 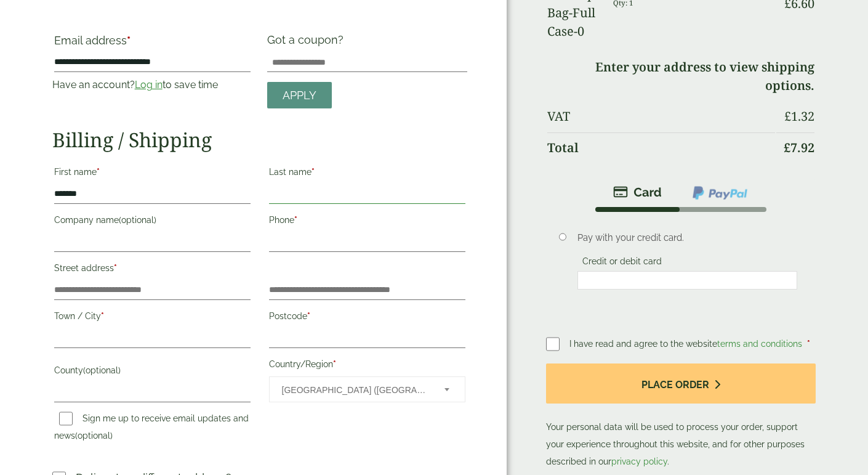 What do you see at coordinates (661, 116) in the screenshot?
I see `th: VAT` at bounding box center [661, 116].